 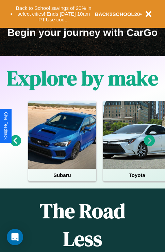 I want to click on h1: Explore by make, so click(x=82, y=78).